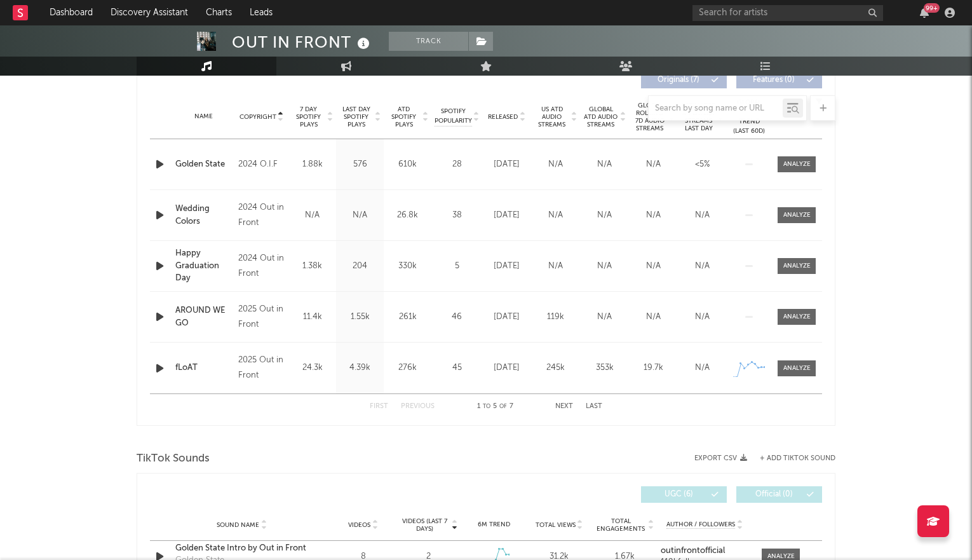 The height and width of the screenshot is (560, 972). I want to click on span: Total Views, so click(555, 525).